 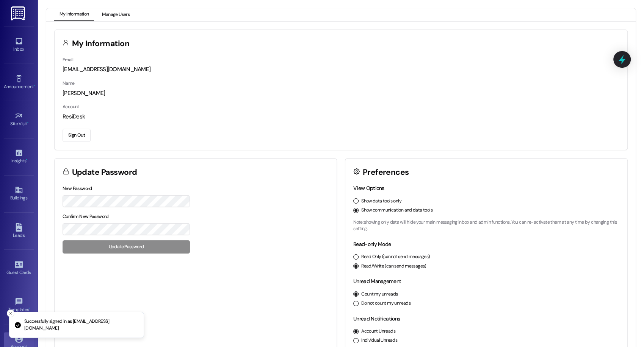 What do you see at coordinates (378, 331) in the screenshot?
I see `label: Account Unreads` at bounding box center [378, 331].